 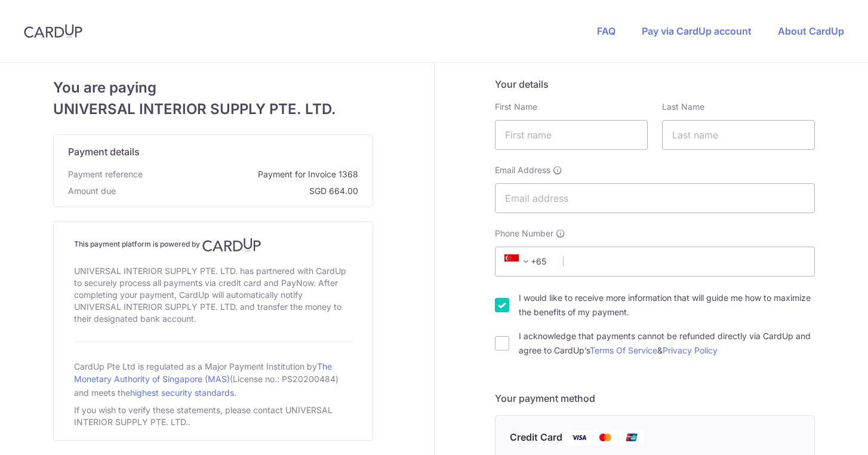 What do you see at coordinates (667, 305) in the screenshot?
I see `label: I would like to receive more information that will guide me how to maximize the benefits of my pa...` at bounding box center [667, 305].